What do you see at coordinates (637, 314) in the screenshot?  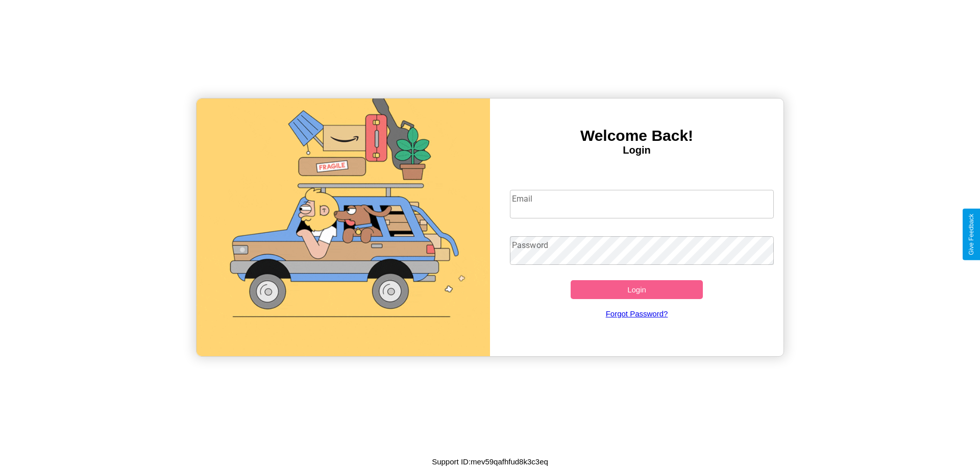 I see `a: Forgot Password?` at bounding box center [637, 314].